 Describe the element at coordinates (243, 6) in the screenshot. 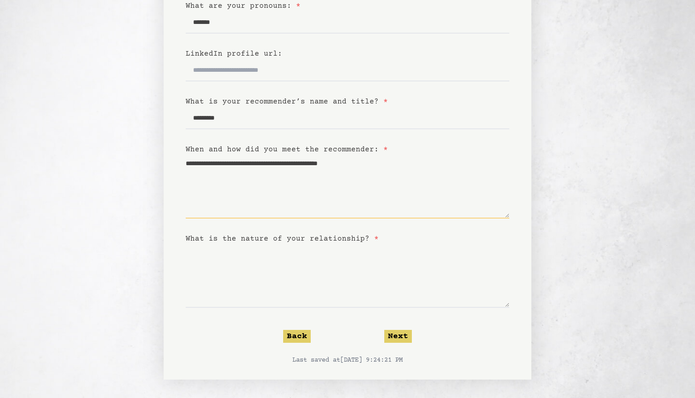

I see `label: What are your pronouns:` at that location.